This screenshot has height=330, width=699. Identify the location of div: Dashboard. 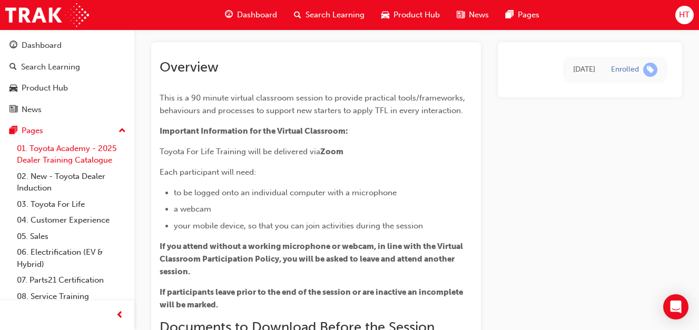
(42, 45).